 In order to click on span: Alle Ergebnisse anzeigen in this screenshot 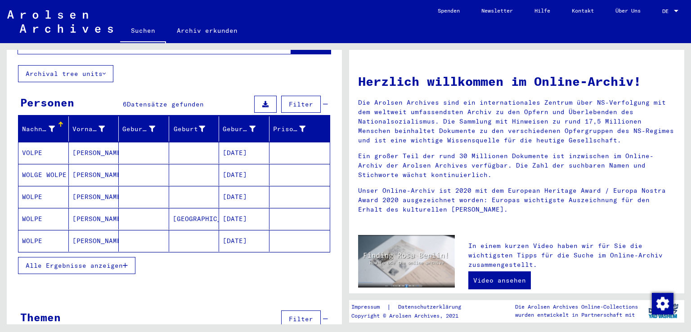, I will do `click(74, 266)`.